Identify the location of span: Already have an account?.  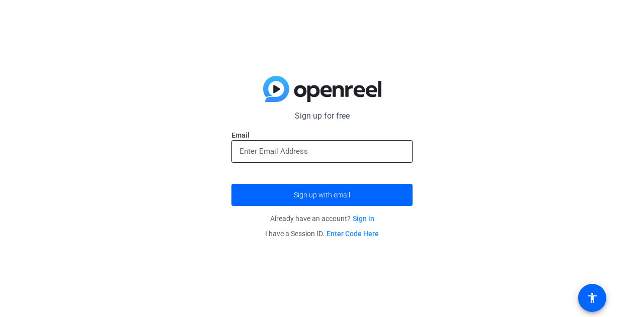
(322, 219).